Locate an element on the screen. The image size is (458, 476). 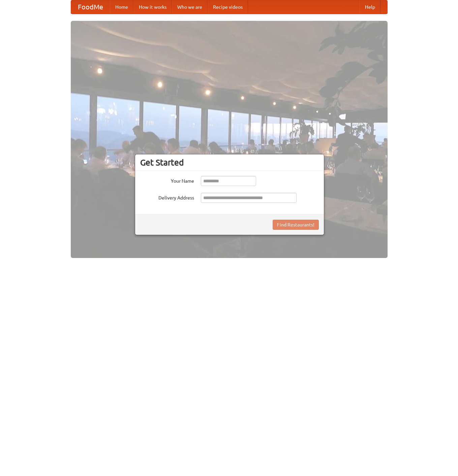
a: FoodMe is located at coordinates (90, 7).